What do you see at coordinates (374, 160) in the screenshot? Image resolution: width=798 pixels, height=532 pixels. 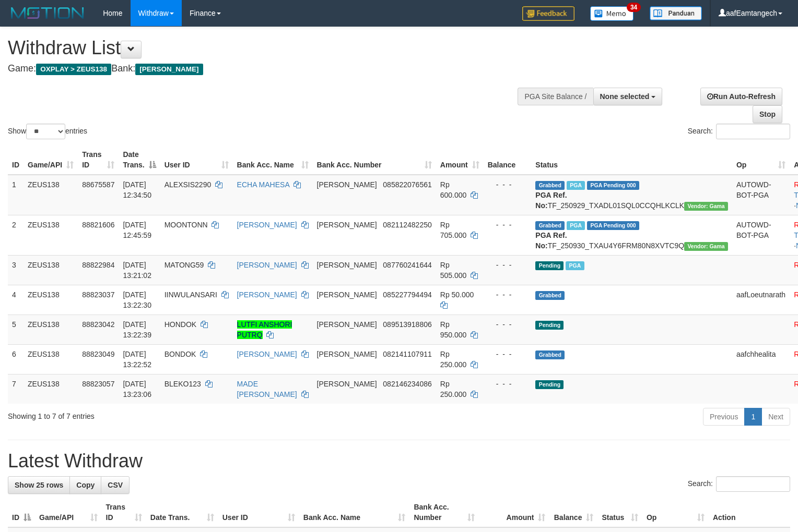 I see `th: Bank Acc. Number: activate to sort column ascending` at bounding box center [374, 160].